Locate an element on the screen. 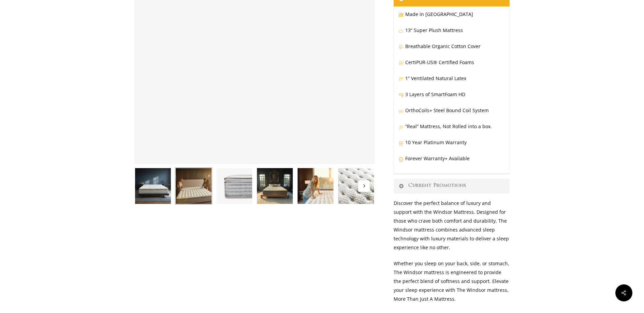 The image size is (644, 313). p: Whether you sleep on your back, side, or stomach, The Windsor mattress is engineered to provide t... is located at coordinates (451, 285).